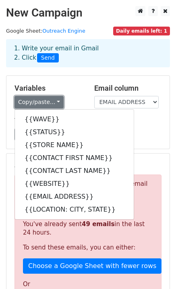 The height and width of the screenshot is (289, 176). I want to click on a: Choose a Google Sheet with fewer rows, so click(92, 266).